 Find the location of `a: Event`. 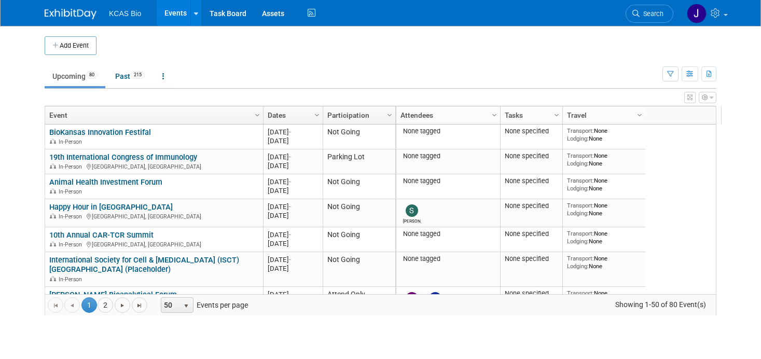

a: Event is located at coordinates (153, 115).